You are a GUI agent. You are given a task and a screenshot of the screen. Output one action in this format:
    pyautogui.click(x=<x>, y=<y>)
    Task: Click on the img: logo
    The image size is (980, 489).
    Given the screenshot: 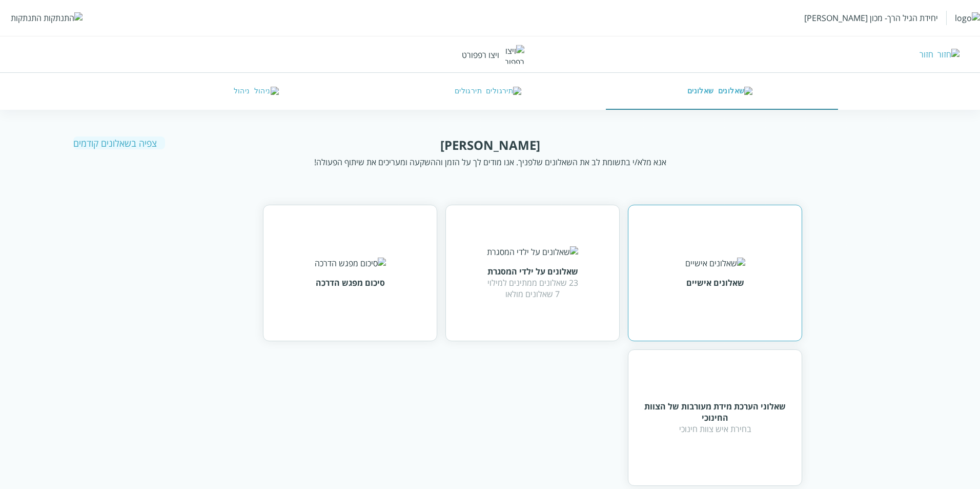 What is the action you would take?
    pyautogui.click(x=968, y=18)
    